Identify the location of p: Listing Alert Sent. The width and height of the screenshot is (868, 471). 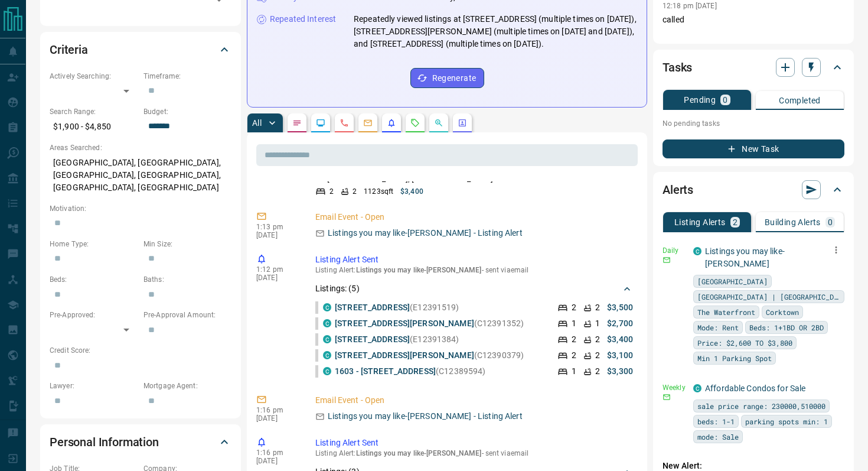
(474, 260).